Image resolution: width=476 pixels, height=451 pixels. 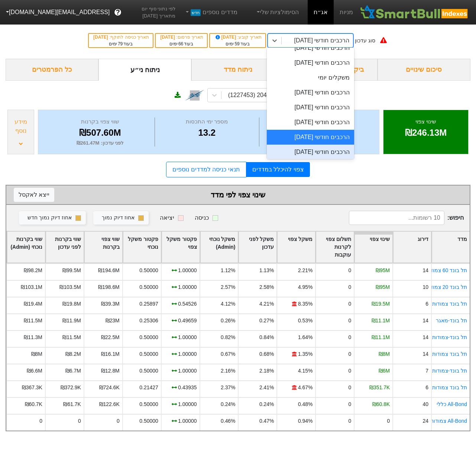 What do you see at coordinates (181, 44) in the screenshot?
I see `span: 66` at bounding box center [181, 44].